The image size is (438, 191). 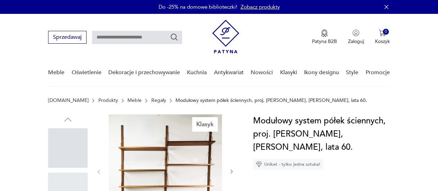 I want to click on a: Style, so click(x=352, y=72).